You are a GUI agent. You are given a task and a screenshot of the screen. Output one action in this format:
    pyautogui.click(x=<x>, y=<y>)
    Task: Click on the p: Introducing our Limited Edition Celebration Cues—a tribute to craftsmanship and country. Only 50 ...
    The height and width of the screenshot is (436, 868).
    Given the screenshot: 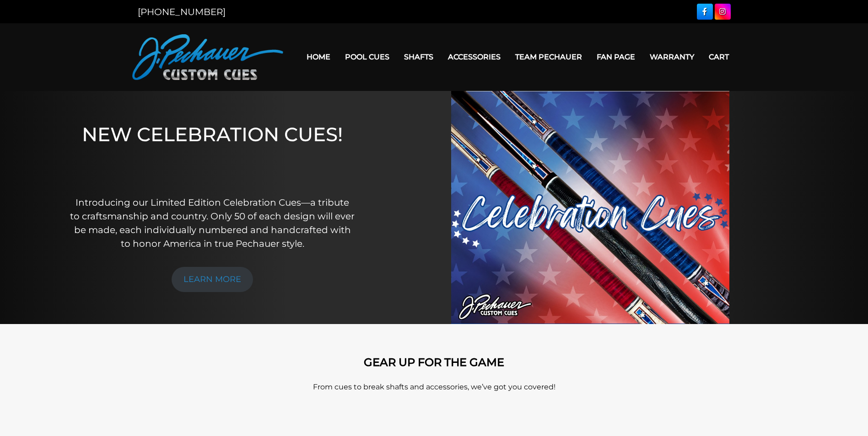 What is the action you would take?
    pyautogui.click(x=213, y=223)
    